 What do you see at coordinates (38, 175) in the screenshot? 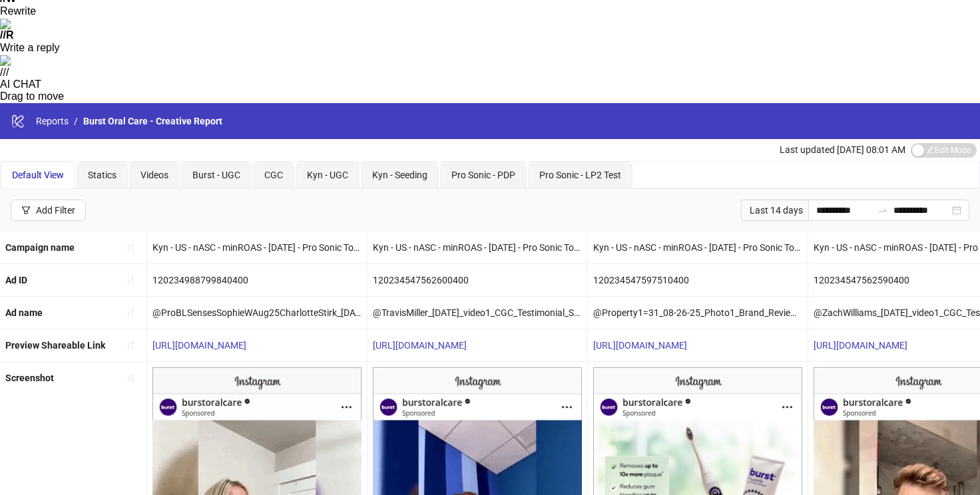
I see `span: Default View` at bounding box center [38, 175].